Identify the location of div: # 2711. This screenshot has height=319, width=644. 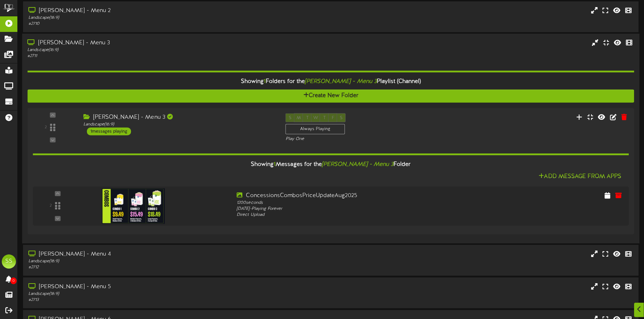
(150, 56).